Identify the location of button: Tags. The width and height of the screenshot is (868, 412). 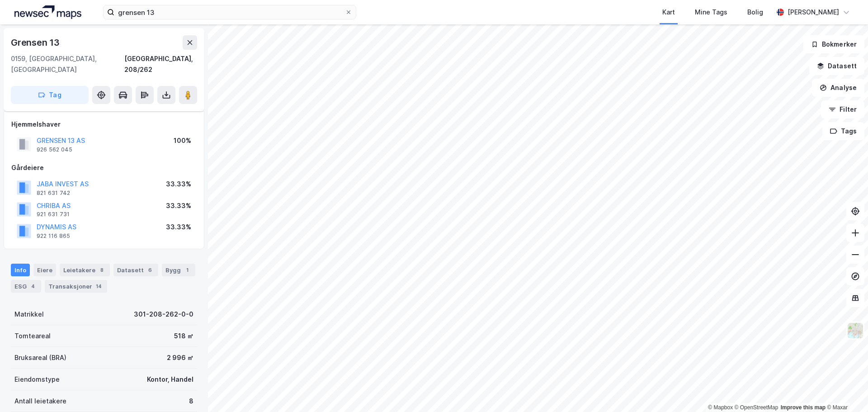
(843, 131).